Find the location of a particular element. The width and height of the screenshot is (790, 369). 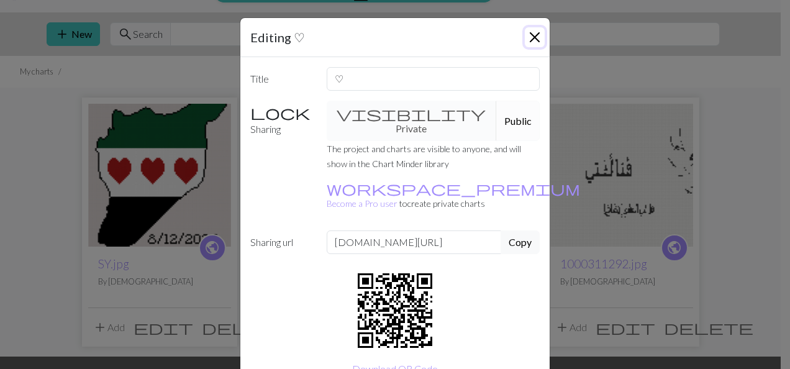

button: Close is located at coordinates (534, 37).